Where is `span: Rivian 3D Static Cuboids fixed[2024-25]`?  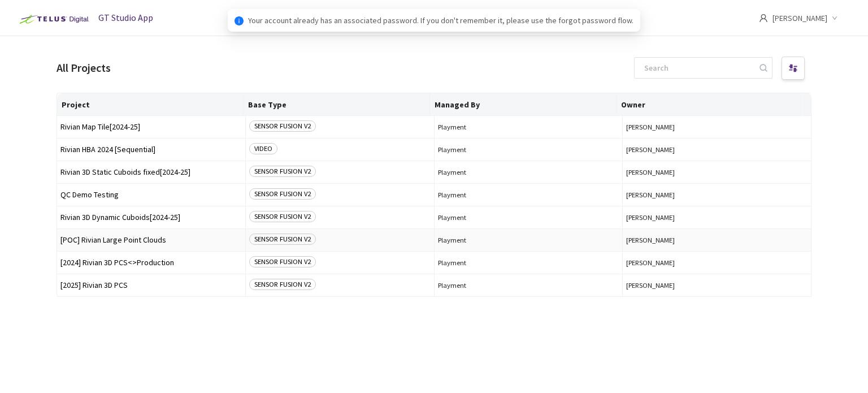 span: Rivian 3D Static Cuboids fixed[2024-25] is located at coordinates (151, 172).